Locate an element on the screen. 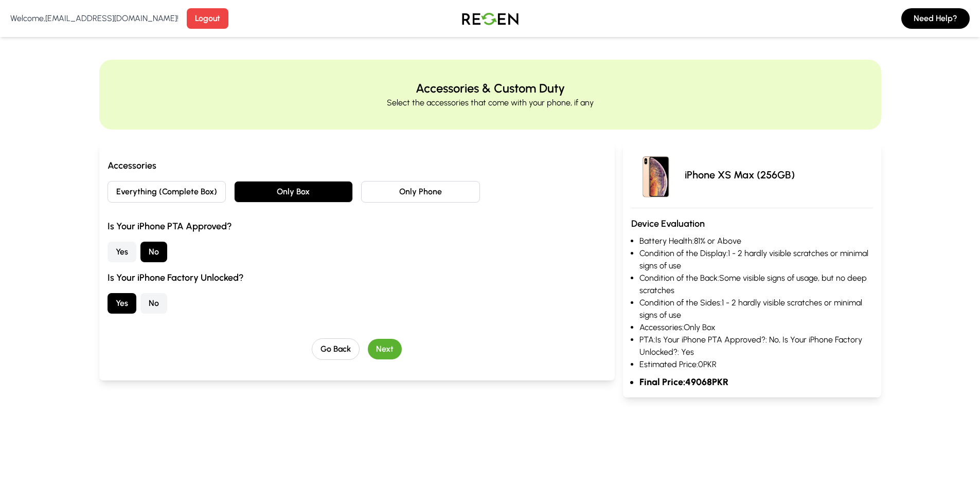  p: iPhone XS Max (256GB) is located at coordinates (740, 175).